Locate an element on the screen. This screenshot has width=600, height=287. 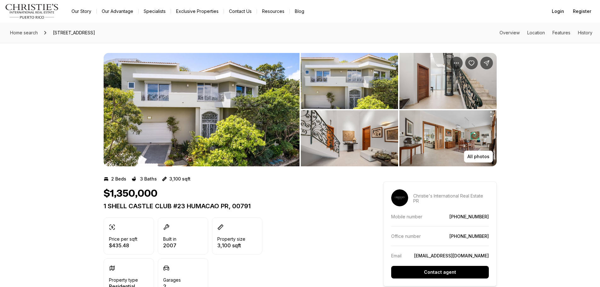
a: Our Story is located at coordinates (81, 11).